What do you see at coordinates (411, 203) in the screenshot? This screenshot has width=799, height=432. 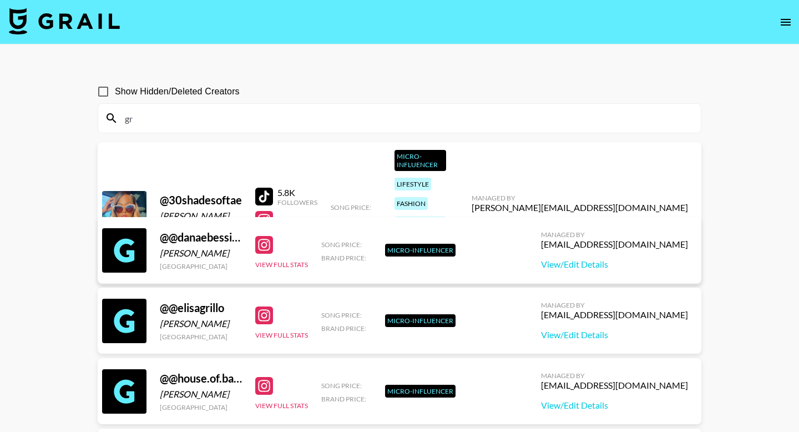 I see `div: fashion` at bounding box center [411, 203].